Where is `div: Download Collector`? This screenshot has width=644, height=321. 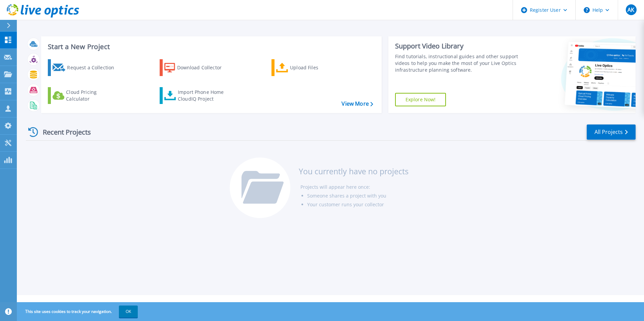
div: Download Collector is located at coordinates (204, 68).